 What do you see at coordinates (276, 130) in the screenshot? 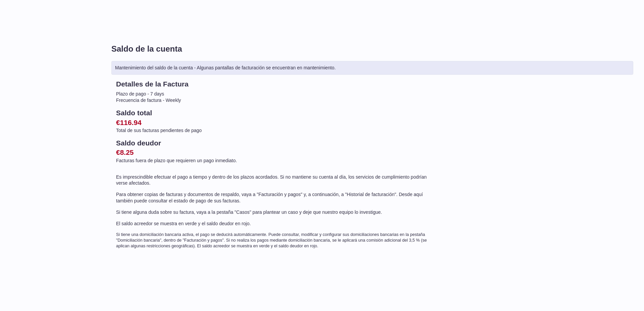
I see `p: Total de sus facturas pendientes de pago` at bounding box center [276, 130].